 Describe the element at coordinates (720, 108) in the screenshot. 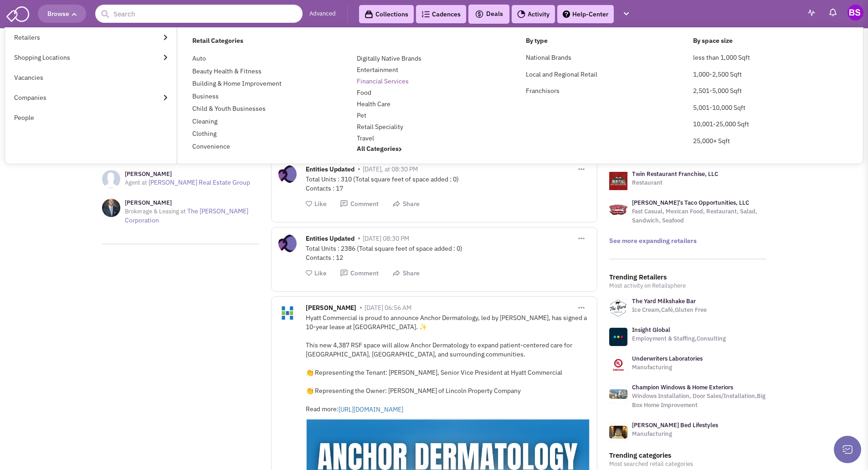

I see `a: 5,001-10,000 Sqft` at that location.